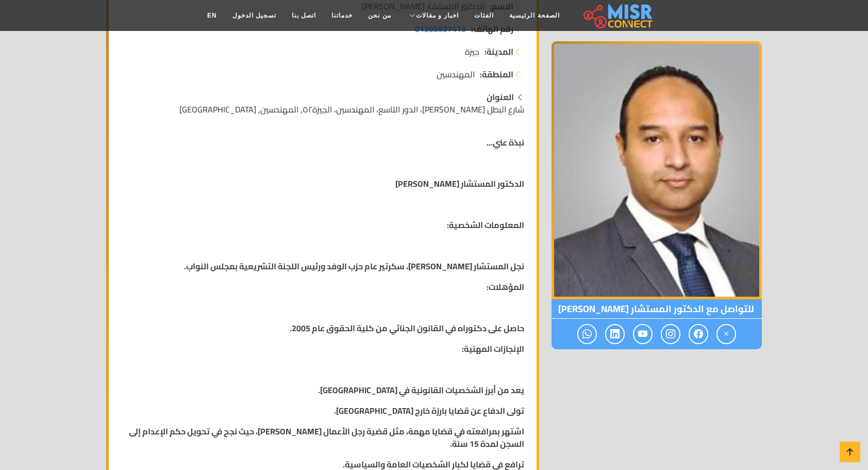 The image size is (868, 470). Describe the element at coordinates (534, 15) in the screenshot. I see `a: الصفحة الرئيسية` at that location.